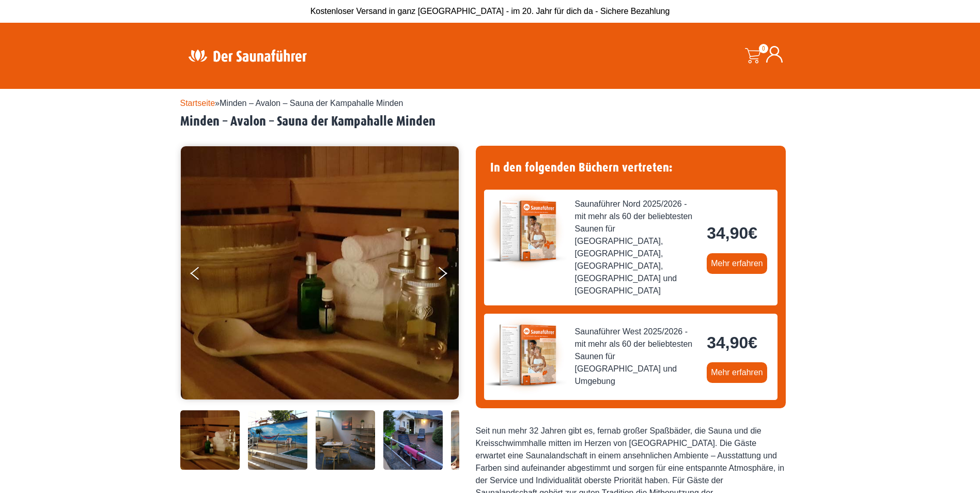 The height and width of the screenshot is (493, 980). Describe the element at coordinates (490, 121) in the screenshot. I see `h2: Minden – Avalon – Sauna der Kampahalle Minden` at that location.